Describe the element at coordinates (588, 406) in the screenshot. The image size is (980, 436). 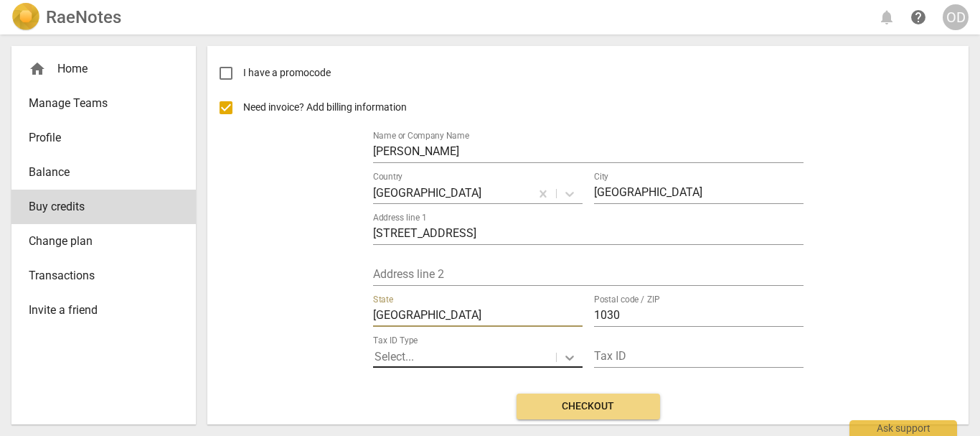
I see `button: Checkout` at that location.